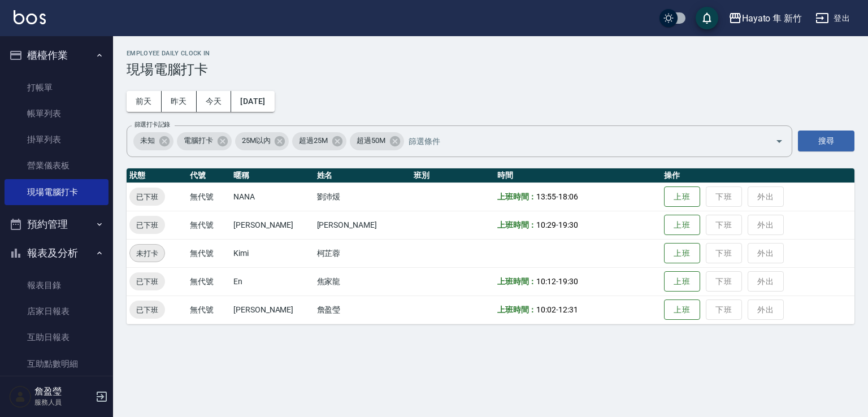 This screenshot has height=417, width=868. What do you see at coordinates (546, 225) in the screenshot?
I see `span: 10:29` at bounding box center [546, 225].